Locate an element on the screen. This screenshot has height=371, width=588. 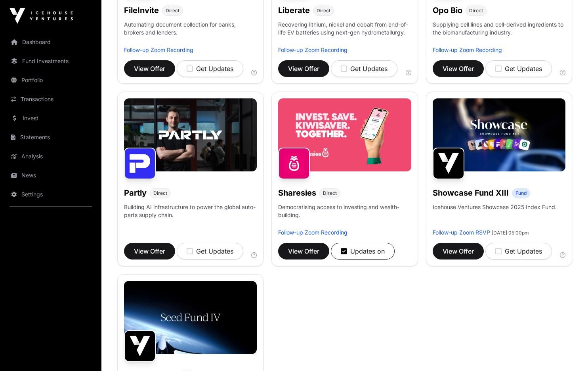
a: Dashboard is located at coordinates (51, 42).